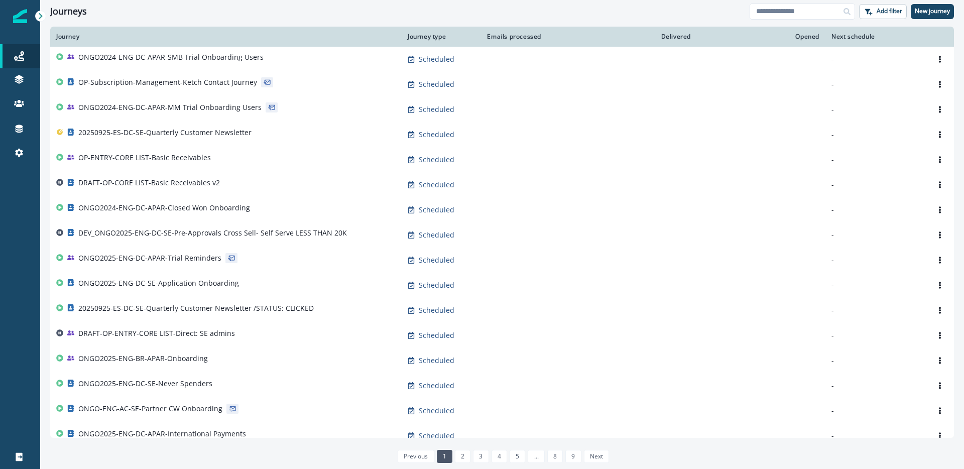 This screenshot has height=469, width=964. What do you see at coordinates (502, 456) in the screenshot?
I see `ul: Pagination` at bounding box center [502, 456].